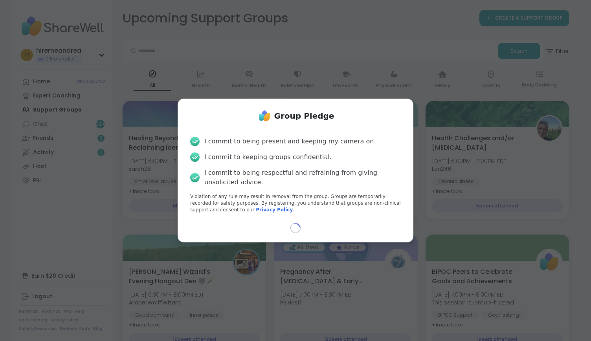 The height and width of the screenshot is (341, 591). What do you see at coordinates (296, 203) in the screenshot?
I see `p: Violation of any rule may result in removal from the group. Groups are temporarily recorded for s...` at bounding box center [296, 203].